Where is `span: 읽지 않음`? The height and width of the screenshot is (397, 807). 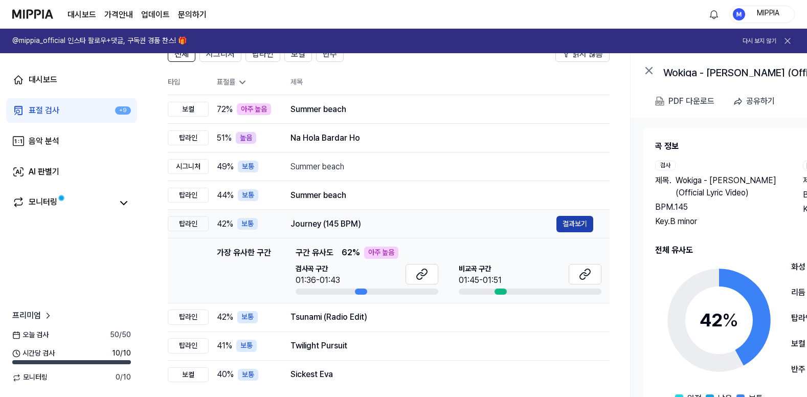 span: 읽지 않음 is located at coordinates (587, 54).